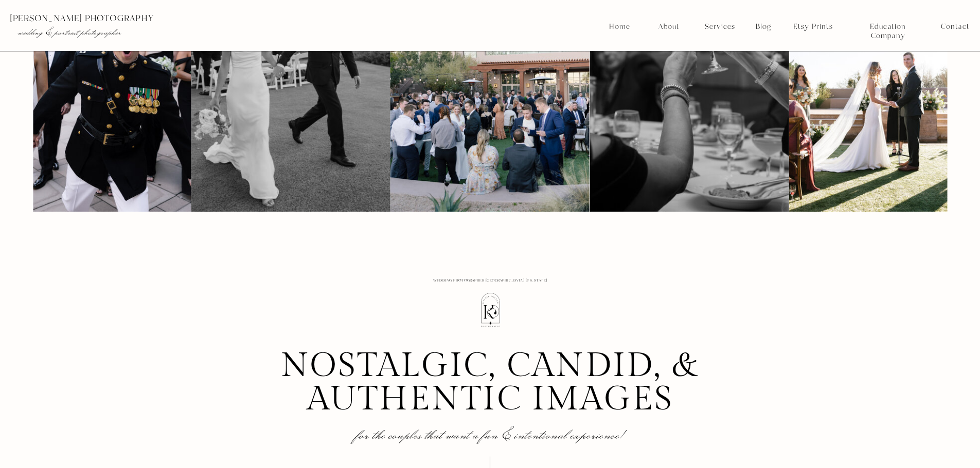 This screenshot has height=468, width=980. Describe the element at coordinates (490, 380) in the screenshot. I see `h2: NOSTALGIC, CANDID, & AUTHENTIC IMAGES` at that location.